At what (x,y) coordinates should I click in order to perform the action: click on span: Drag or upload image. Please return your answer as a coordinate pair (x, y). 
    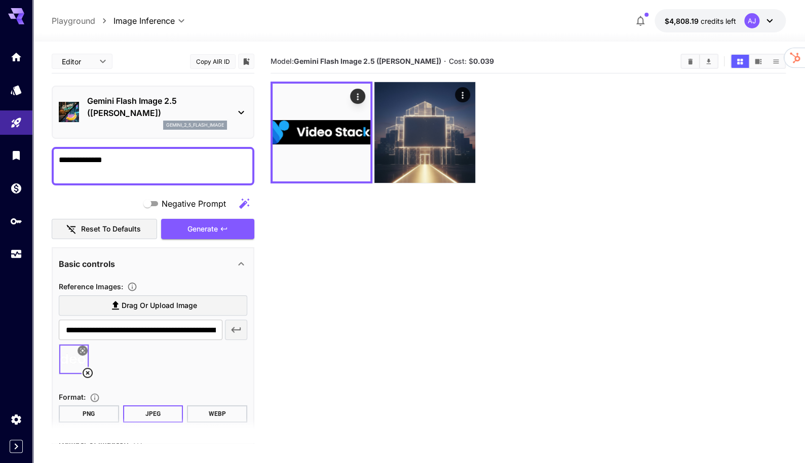
    Looking at the image, I should click on (159, 305).